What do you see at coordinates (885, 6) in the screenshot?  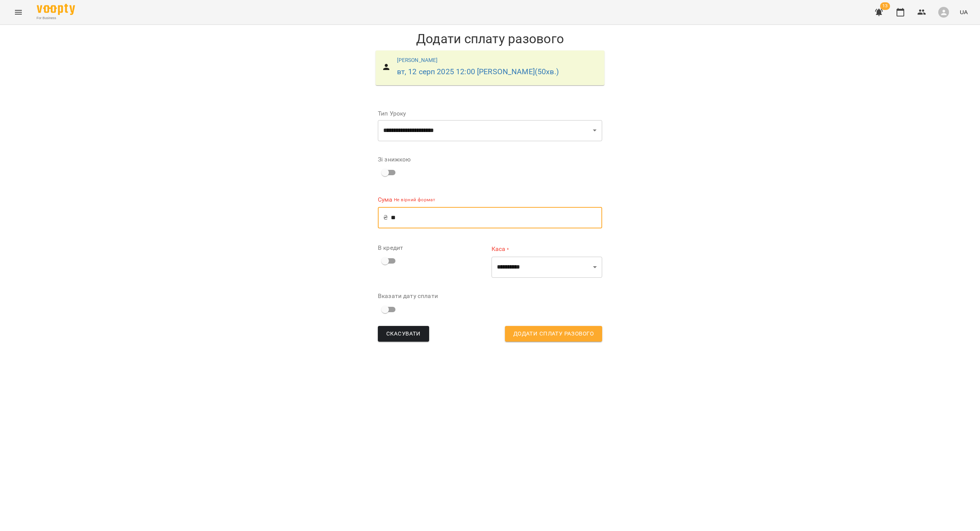 I see `span: 13` at bounding box center [885, 6].